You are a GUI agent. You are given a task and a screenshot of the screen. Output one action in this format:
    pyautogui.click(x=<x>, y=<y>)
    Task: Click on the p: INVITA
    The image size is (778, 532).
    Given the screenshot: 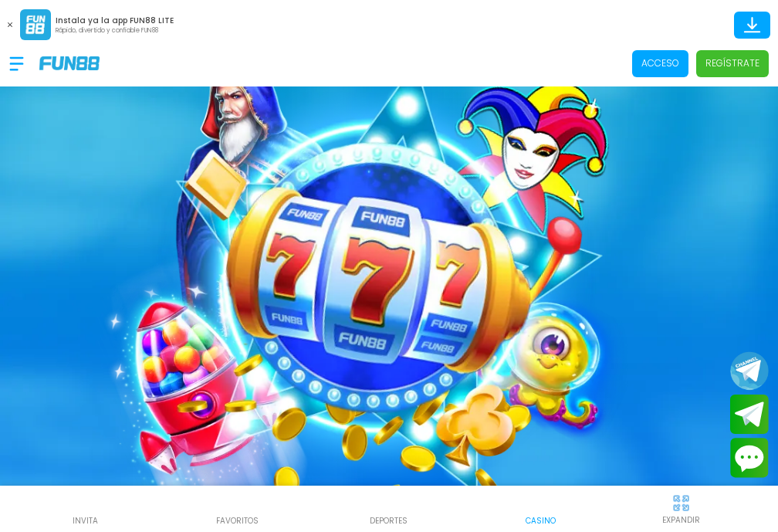 What is the action you would take?
    pyautogui.click(x=85, y=520)
    